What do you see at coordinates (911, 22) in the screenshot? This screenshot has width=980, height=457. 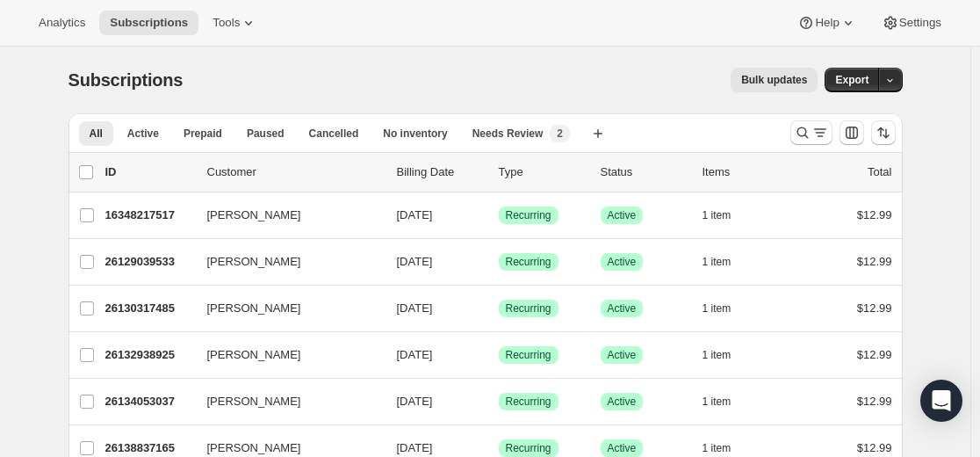 I see `button: Settings` at bounding box center [911, 22].